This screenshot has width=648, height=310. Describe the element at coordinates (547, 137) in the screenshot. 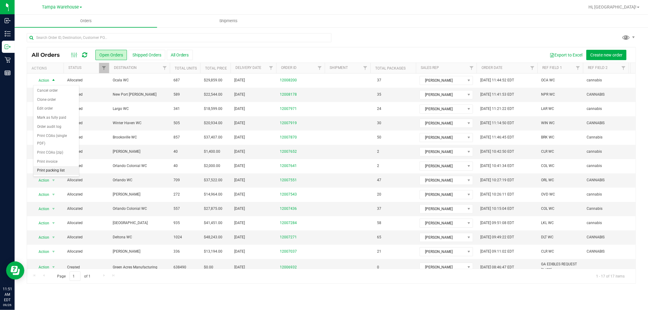

I see `span: BRK WC` at that location.